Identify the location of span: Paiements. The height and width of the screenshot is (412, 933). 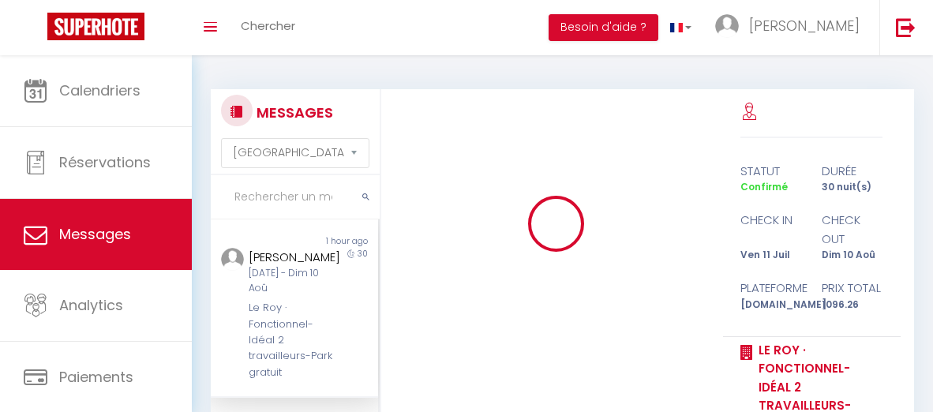
(96, 376).